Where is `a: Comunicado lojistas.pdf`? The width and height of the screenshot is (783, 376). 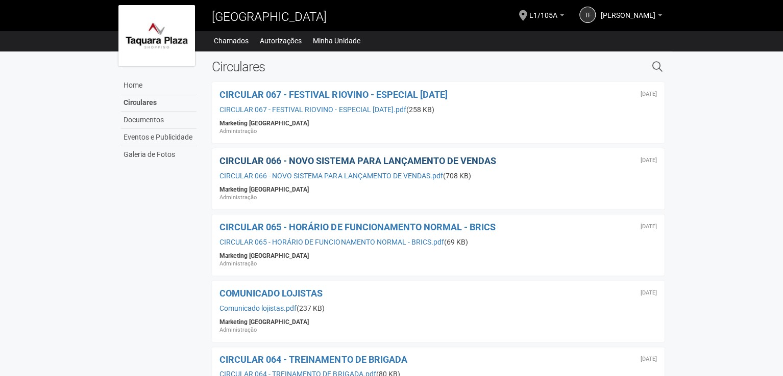
a: Comunicado lojistas.pdf is located at coordinates (258, 309).